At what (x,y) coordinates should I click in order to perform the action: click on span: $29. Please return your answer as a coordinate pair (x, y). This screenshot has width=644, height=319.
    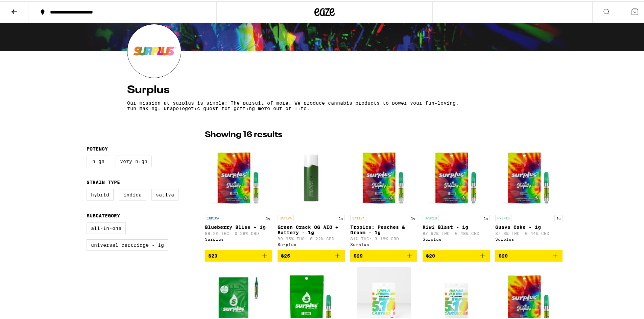
    Looking at the image, I should click on (358, 254).